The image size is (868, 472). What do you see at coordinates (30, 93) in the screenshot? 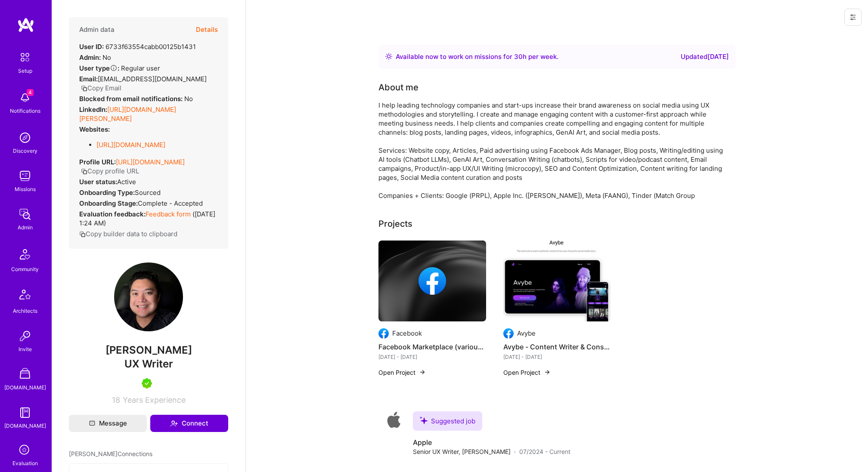
I see `span: 4` at bounding box center [30, 93].